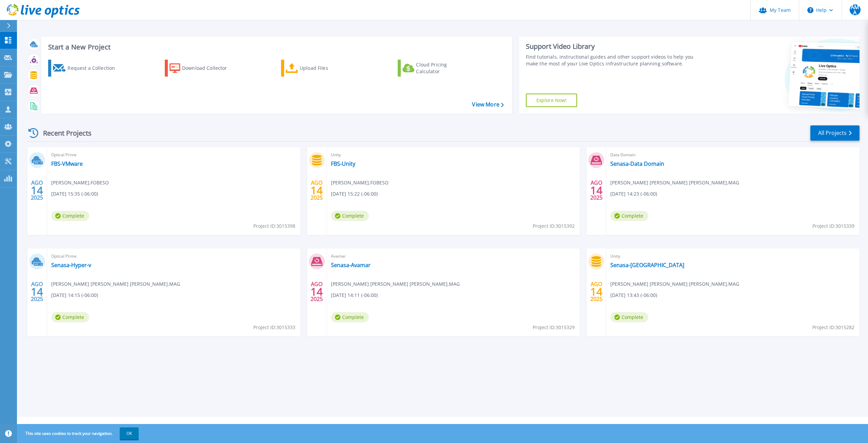 The width and height of the screenshot is (868, 443). What do you see at coordinates (67, 164) in the screenshot?
I see `a: FBS-VMware` at bounding box center [67, 164].